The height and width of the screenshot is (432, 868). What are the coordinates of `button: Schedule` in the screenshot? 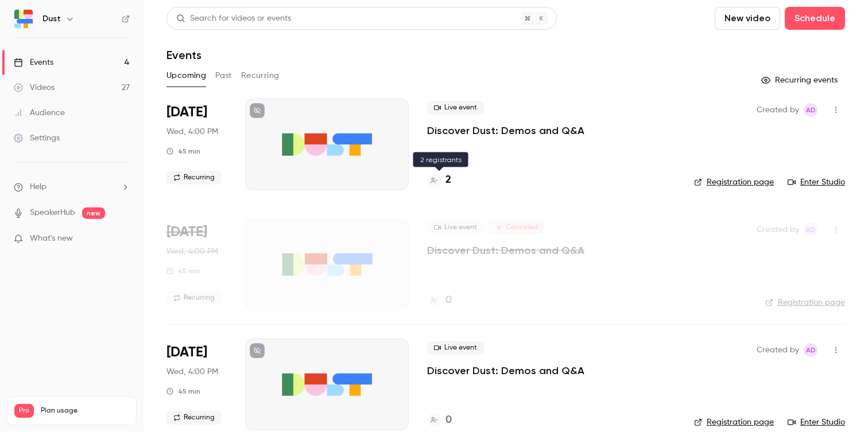 It's located at (814, 18).